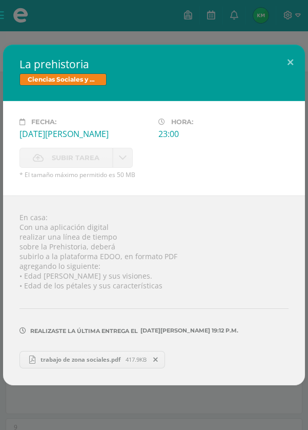  Describe the element at coordinates (84, 331) in the screenshot. I see `span: Realizaste la última entrega el` at that location.